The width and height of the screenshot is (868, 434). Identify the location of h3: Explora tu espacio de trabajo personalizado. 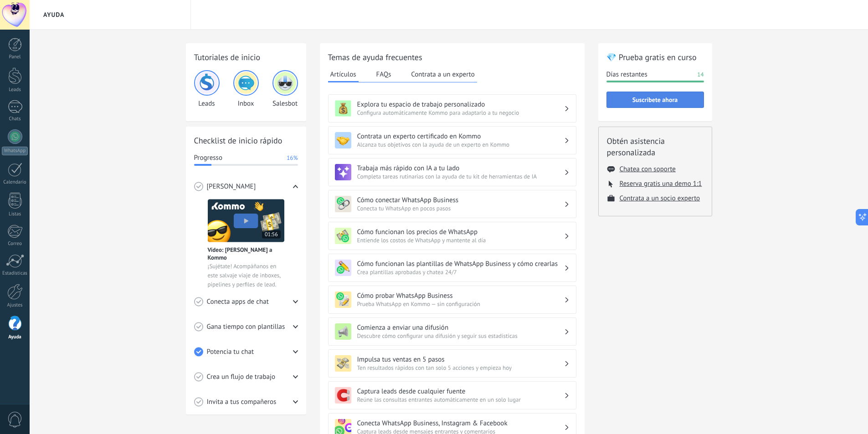
(461, 105).